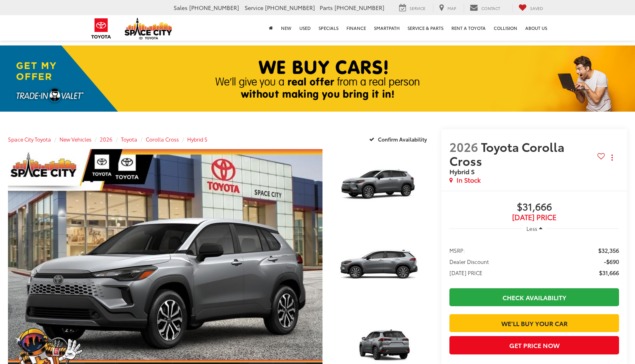  What do you see at coordinates (383, 187) in the screenshot?
I see `a: Expand Photo 1` at bounding box center [383, 187].